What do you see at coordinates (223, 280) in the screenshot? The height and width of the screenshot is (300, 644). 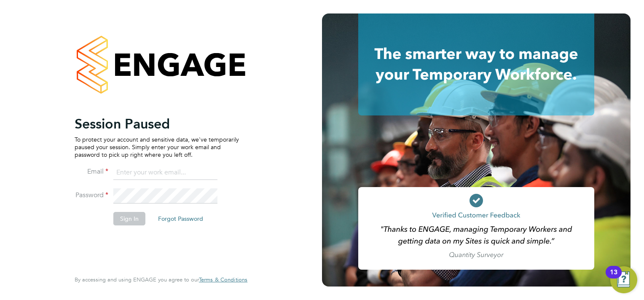 I see `span: Terms & Conditions` at bounding box center [223, 280].